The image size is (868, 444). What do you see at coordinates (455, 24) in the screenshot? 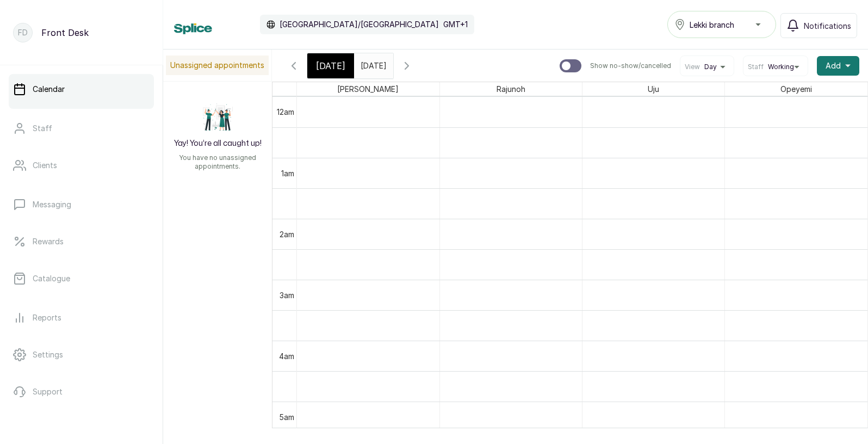
I see `p: GMT+1` at bounding box center [455, 24].